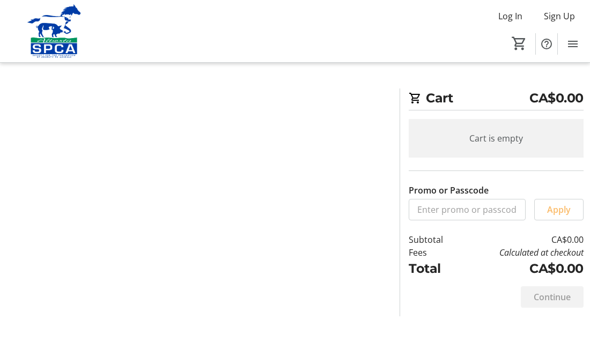 Image resolution: width=590 pixels, height=364 pixels. What do you see at coordinates (434, 240) in the screenshot?
I see `td: Subtotal` at bounding box center [434, 240].